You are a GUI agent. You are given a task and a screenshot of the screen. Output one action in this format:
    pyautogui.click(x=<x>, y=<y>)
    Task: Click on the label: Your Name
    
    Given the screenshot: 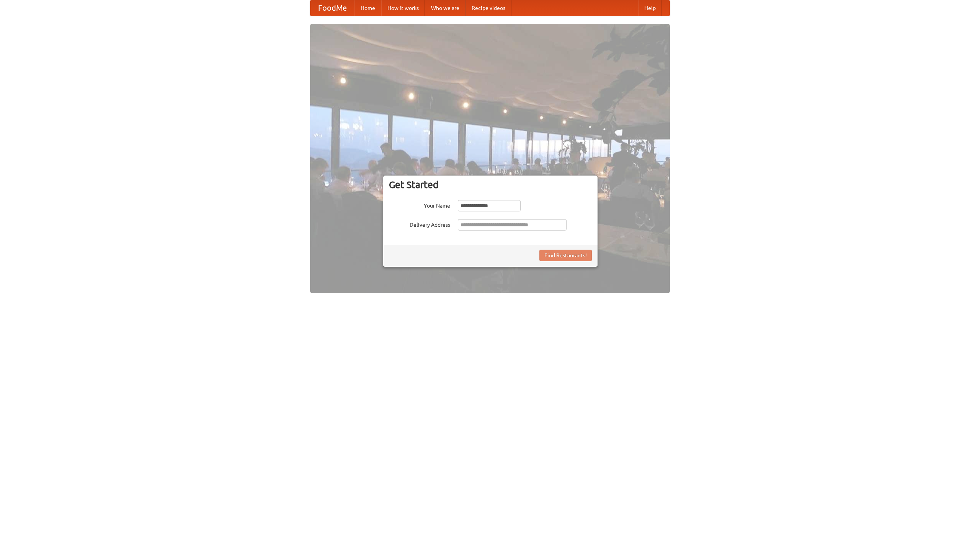 What is the action you would take?
    pyautogui.click(x=420, y=204)
    